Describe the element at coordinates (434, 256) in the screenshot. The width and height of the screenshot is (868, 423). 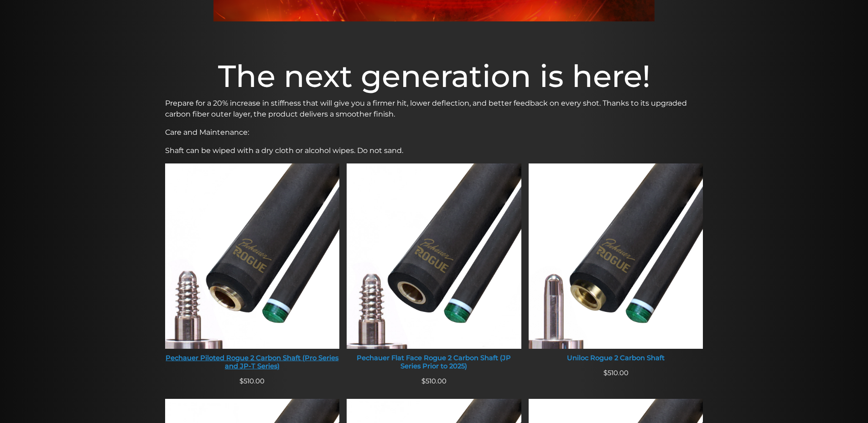
I see `img: Pechauer Flat Face Rogue 2 Carbon Shaft (JP Series Prior to 2025)` at that location.